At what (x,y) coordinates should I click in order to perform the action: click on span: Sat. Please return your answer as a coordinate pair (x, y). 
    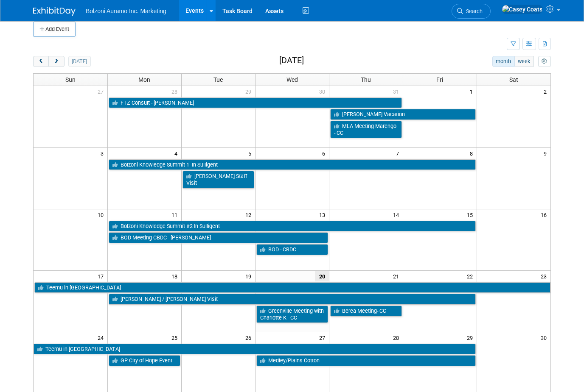
    Looking at the image, I should click on (513, 80).